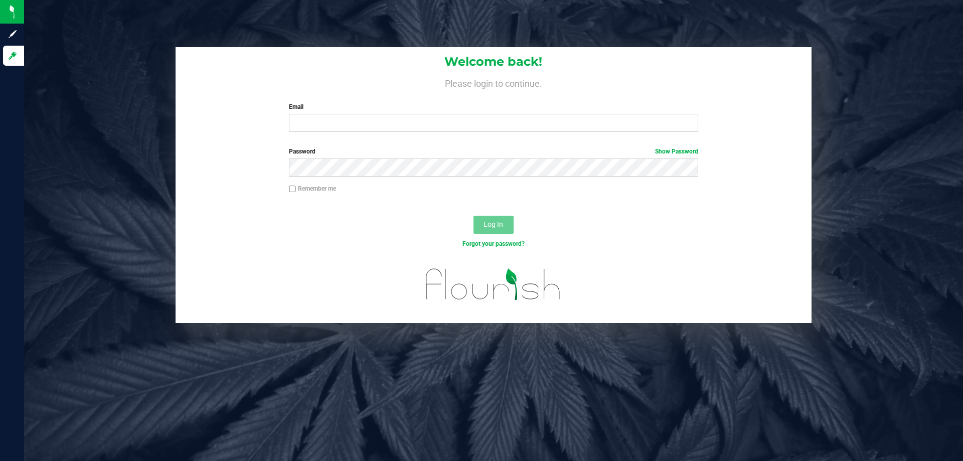 The height and width of the screenshot is (461, 963). Describe the element at coordinates (493, 225) in the screenshot. I see `button: Log In` at that location.